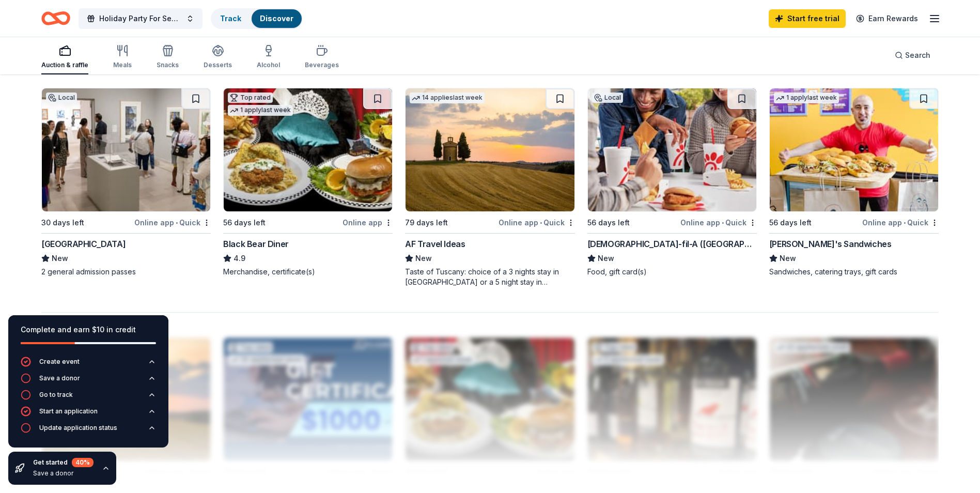  Describe the element at coordinates (672, 271) in the screenshot. I see `div: Food, gift card(s)` at that location.